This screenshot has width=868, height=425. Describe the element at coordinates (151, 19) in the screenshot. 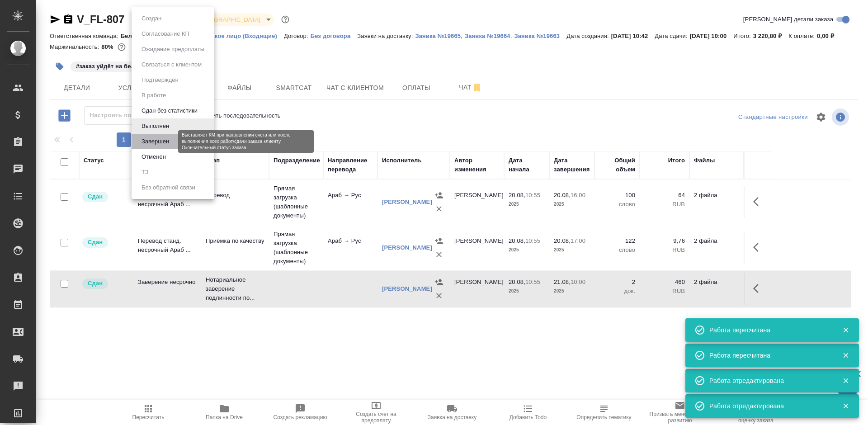

I see `button: Создан` at that location.